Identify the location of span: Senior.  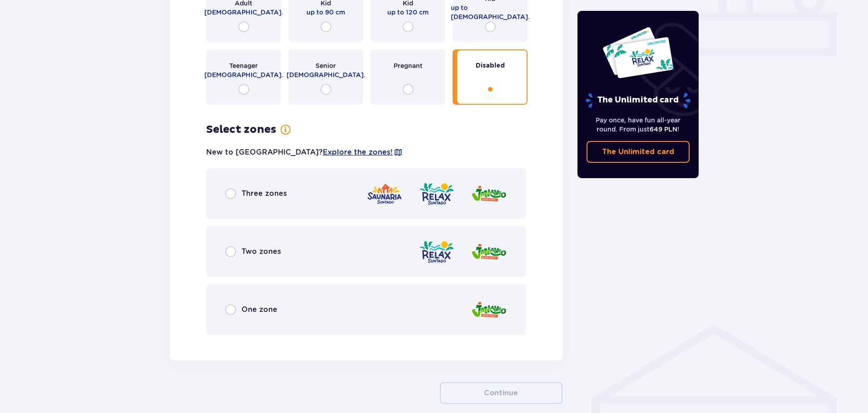
(325, 65).